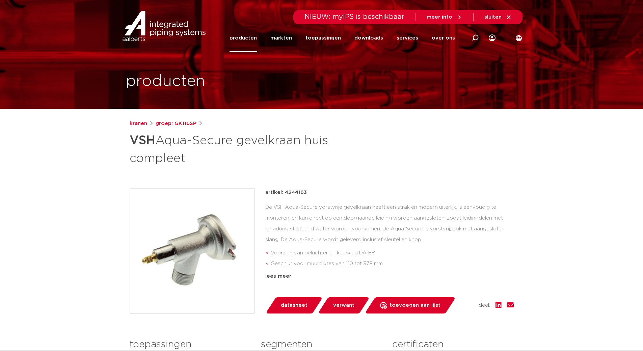 This screenshot has width=643, height=351. I want to click on a: toepassingen, so click(323, 38).